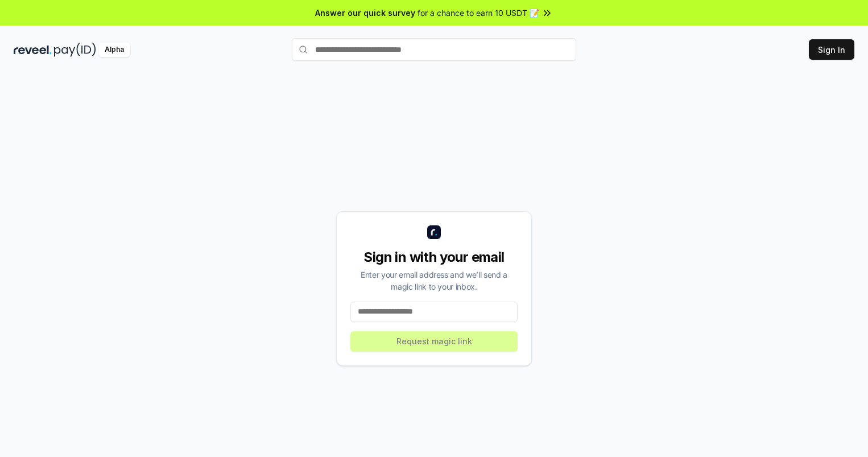 The image size is (868, 457). Describe the element at coordinates (434, 257) in the screenshot. I see `div: Sign in with your email` at that location.